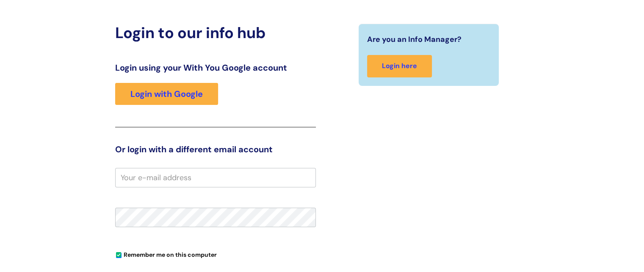 The width and height of the screenshot is (644, 272). Describe the element at coordinates (399, 66) in the screenshot. I see `a: Login here` at that location.